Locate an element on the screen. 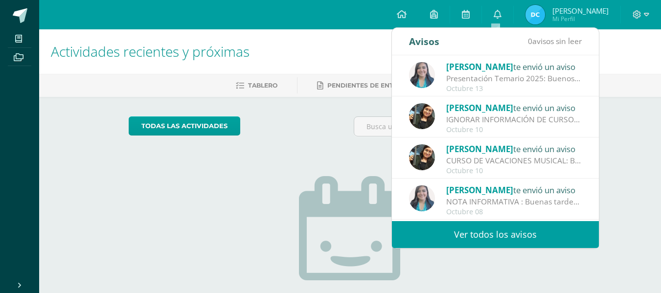 This screenshot has height=293, width=661. div: CURSO DE VACACIONES MUSICAL: Buen dia papitos, adjunto información de cursos de vacaciones musica... is located at coordinates (514, 160).